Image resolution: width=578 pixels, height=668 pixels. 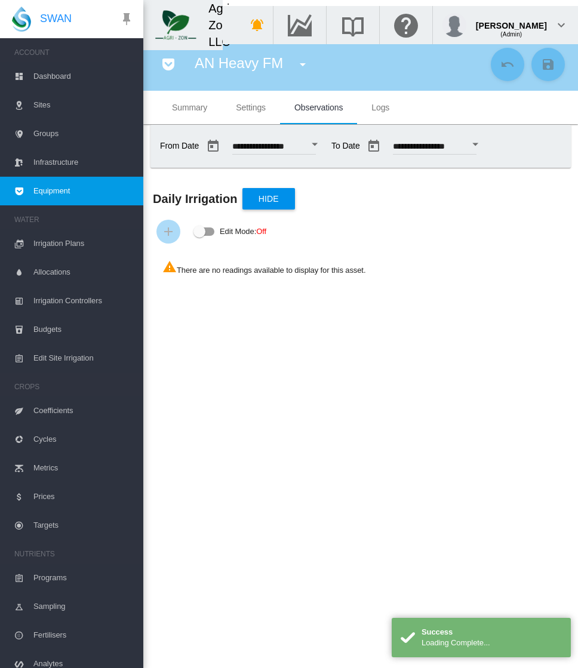 What do you see at coordinates (508, 65) in the screenshot?
I see `md-icon: icon-undo` at bounding box center [508, 65].